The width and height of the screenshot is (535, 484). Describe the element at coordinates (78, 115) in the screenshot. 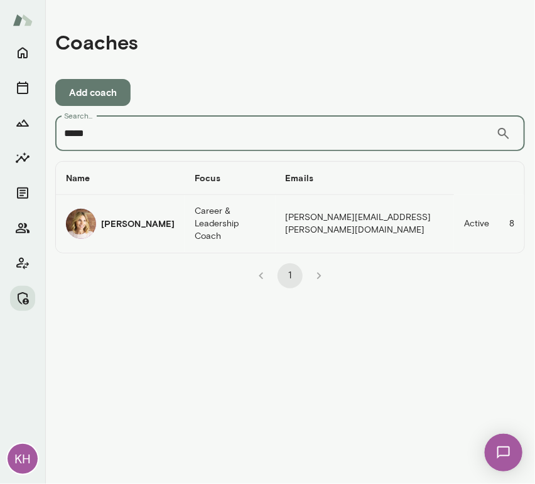

I see `label: Search...` at that location.